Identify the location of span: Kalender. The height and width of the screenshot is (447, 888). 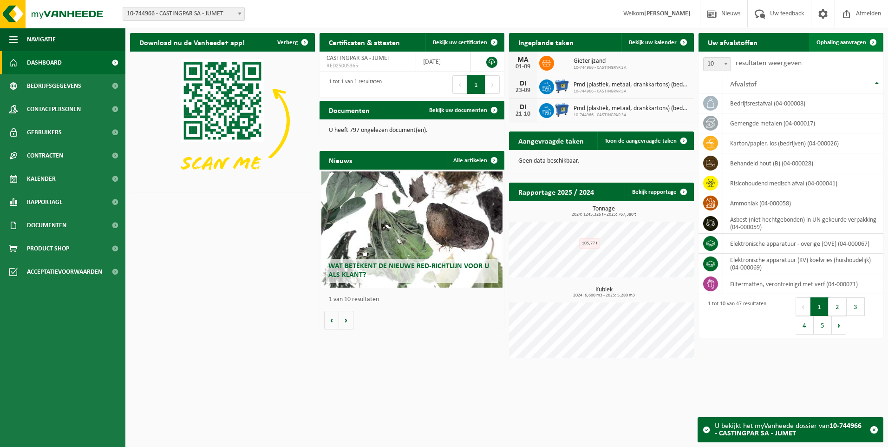
(41, 179).